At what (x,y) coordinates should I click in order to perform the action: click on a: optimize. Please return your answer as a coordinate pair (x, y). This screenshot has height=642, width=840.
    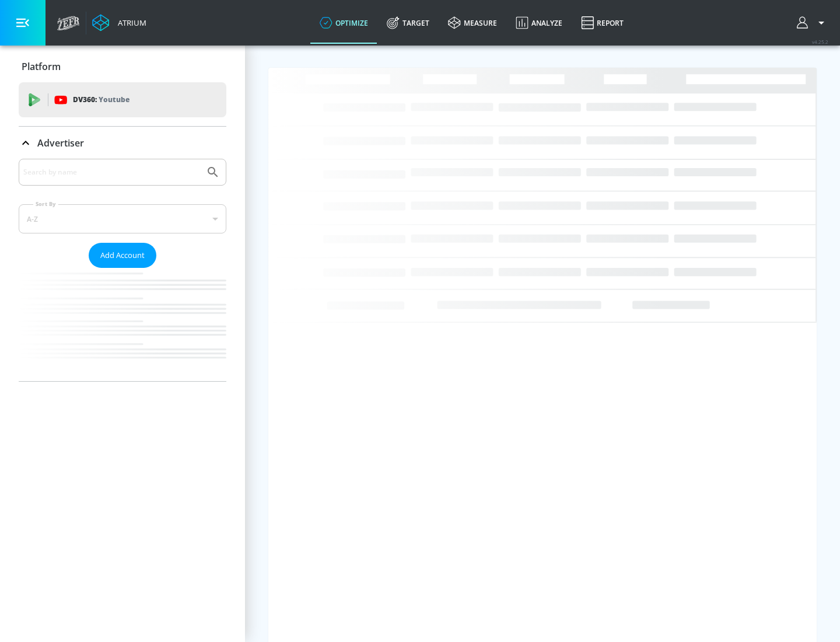
    Looking at the image, I should click on (344, 22).